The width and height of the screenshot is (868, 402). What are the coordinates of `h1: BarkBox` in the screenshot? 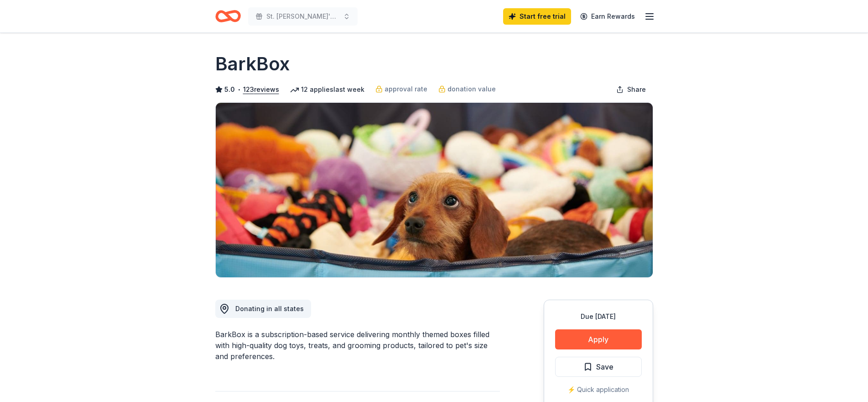 It's located at (252, 64).